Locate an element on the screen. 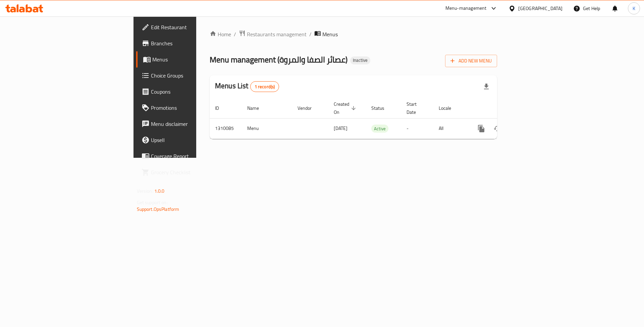  span: Upsell is located at coordinates (193, 140).